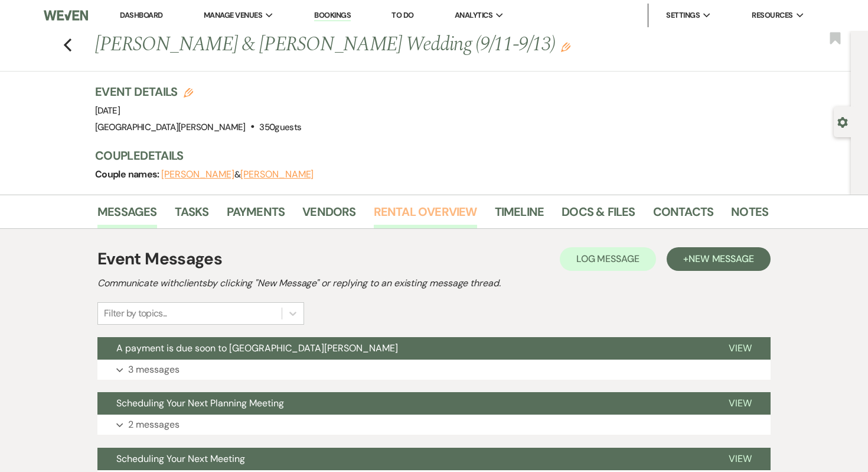 Image resolution: width=868 pixels, height=472 pixels. What do you see at coordinates (154, 424) in the screenshot?
I see `p: 2 messages` at bounding box center [154, 424].